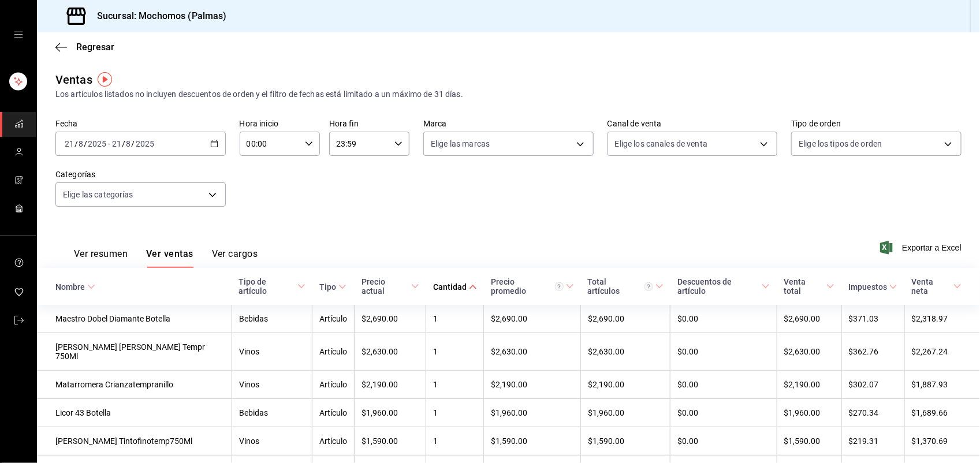  What do you see at coordinates (18, 35) in the screenshot?
I see `button: open drawer` at bounding box center [18, 35].